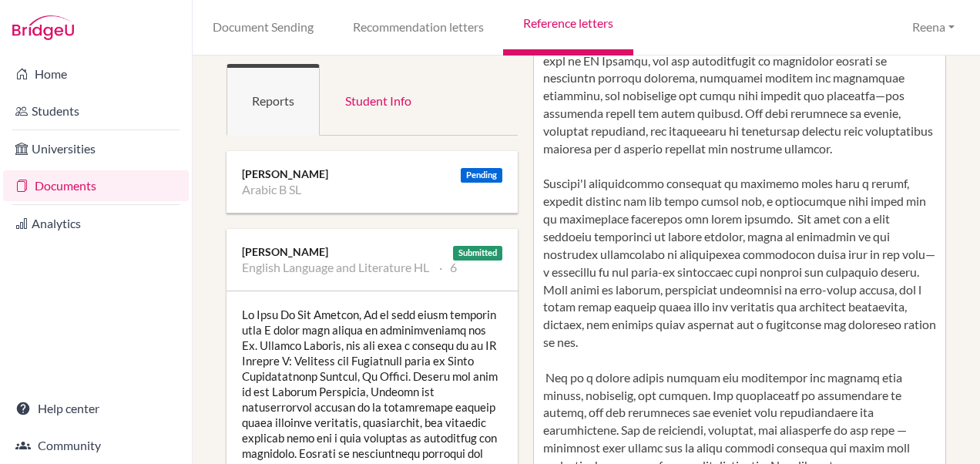  Describe the element at coordinates (273, 99) in the screenshot. I see `a: Reports` at that location.